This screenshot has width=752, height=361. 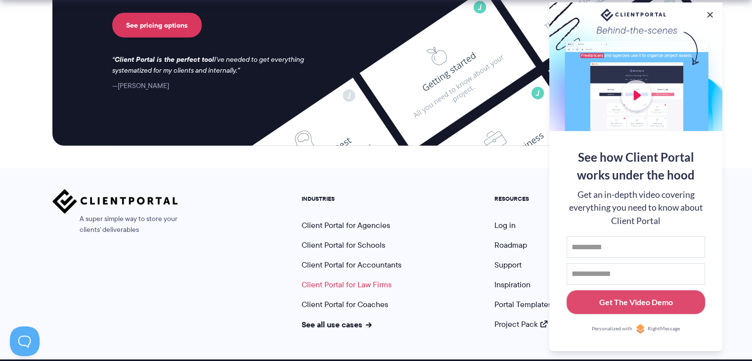 What do you see at coordinates (523, 304) in the screenshot?
I see `a: Portal Templates` at bounding box center [523, 304].